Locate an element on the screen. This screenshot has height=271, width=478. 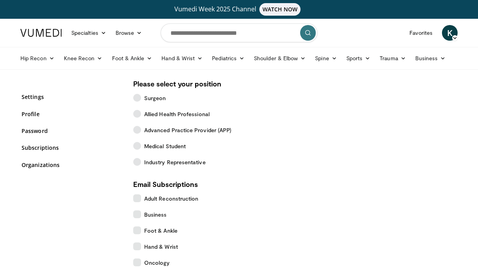
a: Favorites is located at coordinates (421, 33).